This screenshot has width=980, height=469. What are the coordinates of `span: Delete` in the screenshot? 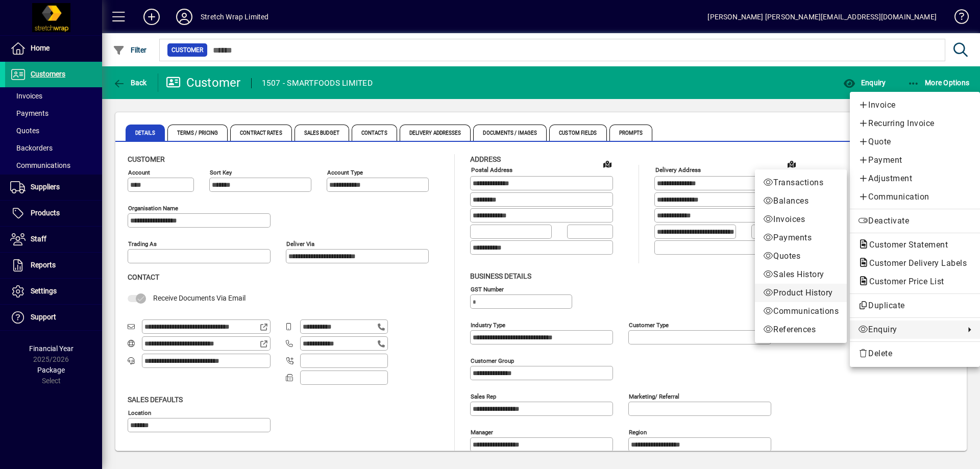 It's located at (915, 353).